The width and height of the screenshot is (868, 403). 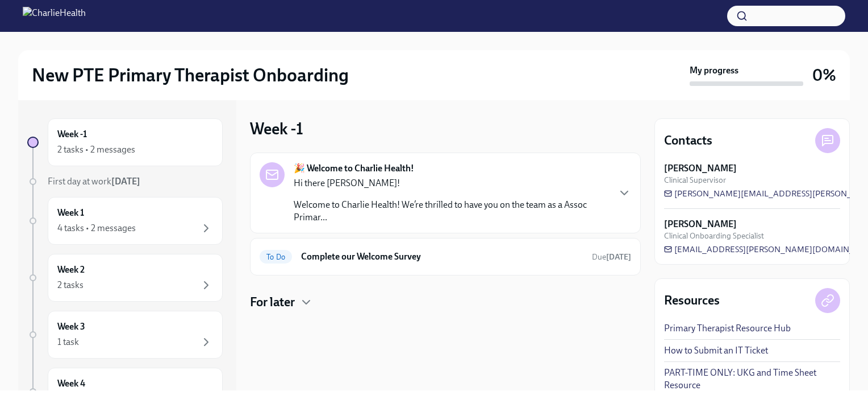 What do you see at coordinates (71, 326) in the screenshot?
I see `h6: Week 3` at bounding box center [71, 326].